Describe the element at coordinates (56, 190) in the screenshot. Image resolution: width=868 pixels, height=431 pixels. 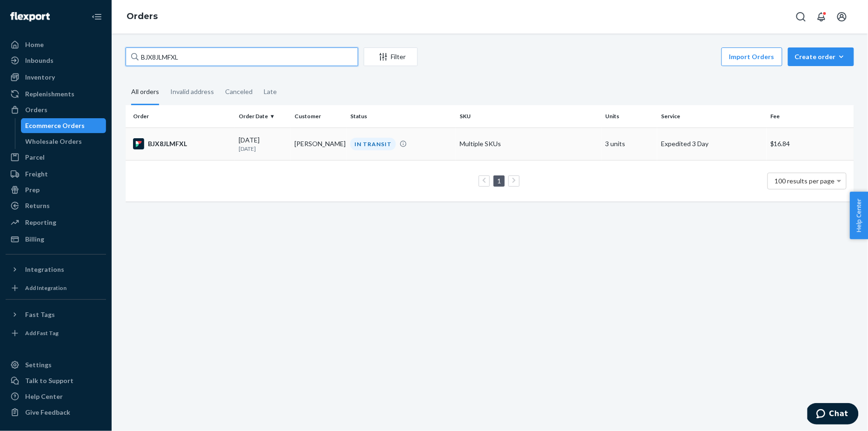
I see `a: Prep` at that location.